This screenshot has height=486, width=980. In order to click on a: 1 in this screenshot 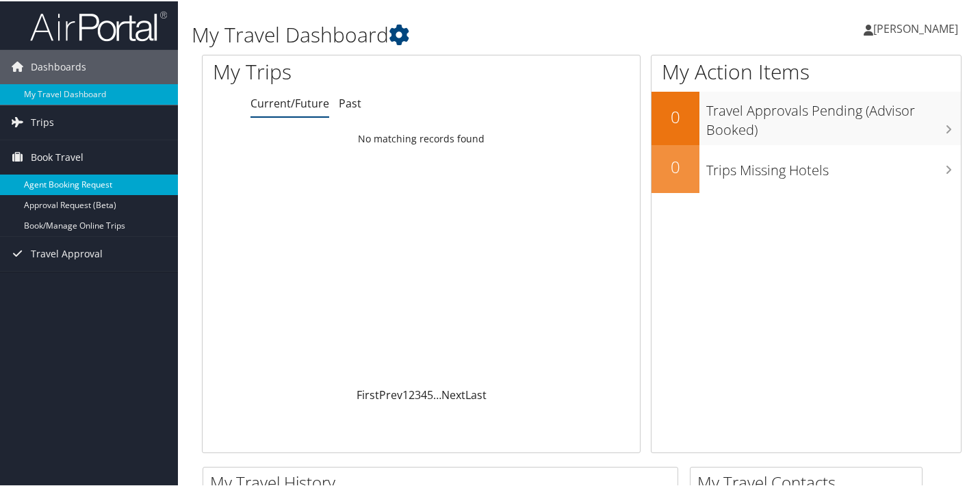, I will do `click(405, 394)`.